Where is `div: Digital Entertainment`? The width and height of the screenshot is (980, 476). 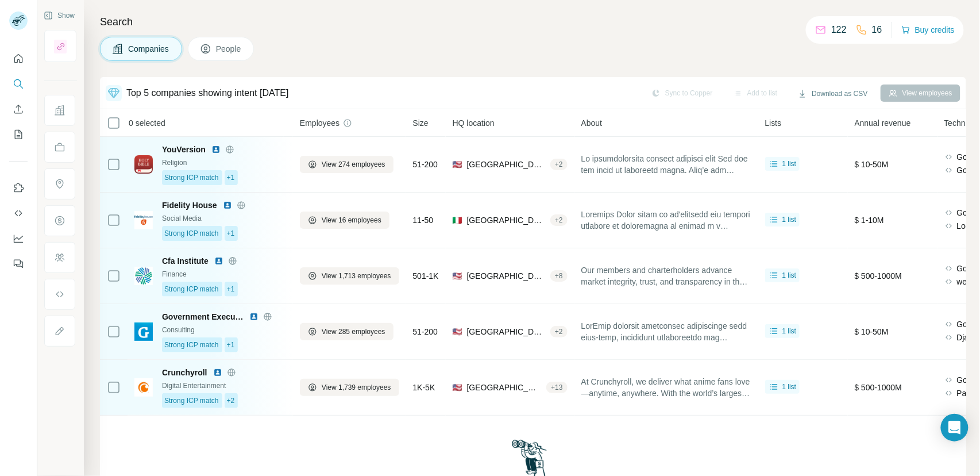 div: Digital Entertainment is located at coordinates (224, 385).